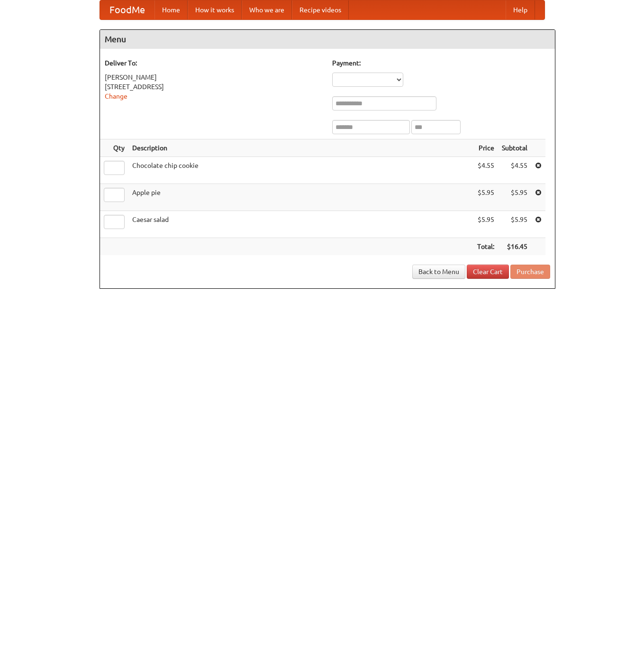 The height and width of the screenshot is (671, 644). I want to click on th: Subtotal, so click(514, 148).